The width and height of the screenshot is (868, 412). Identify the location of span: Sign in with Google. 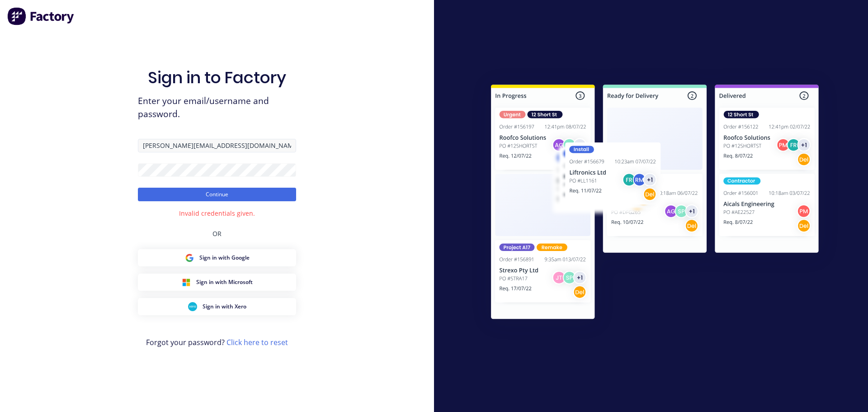
(224, 258).